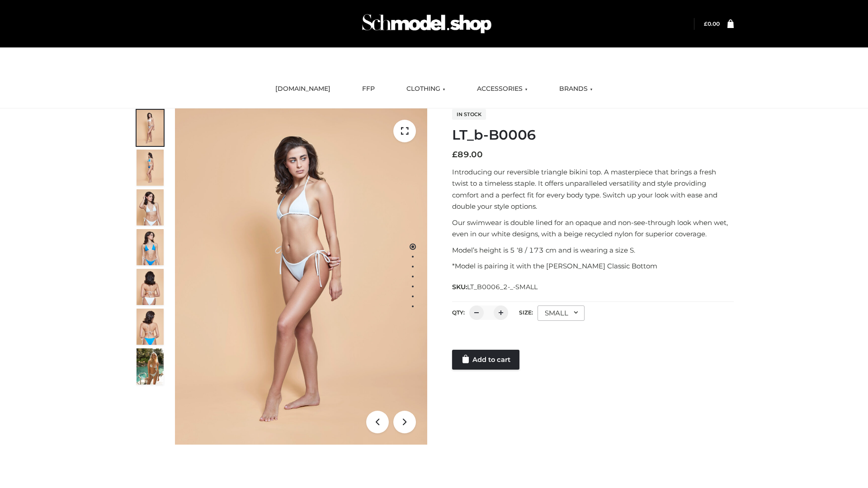  I want to click on span: SKU:, so click(495, 287).